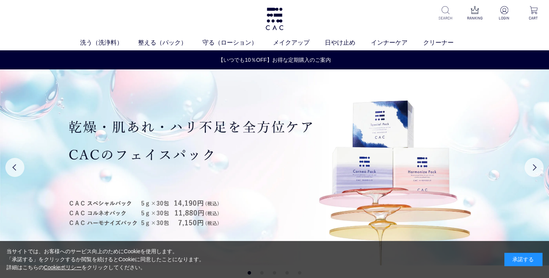 The width and height of the screenshot is (549, 278). Describe the element at coordinates (534, 167) in the screenshot. I see `button: Next` at that location.